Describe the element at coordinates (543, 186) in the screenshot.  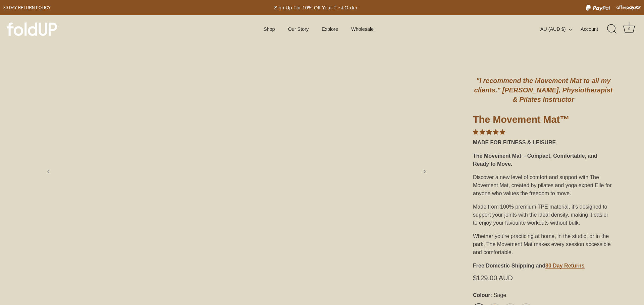
I see `div: Discover a new level of comfort and support with The Movement Mat, created by pilates and yoga ex...` at that location.